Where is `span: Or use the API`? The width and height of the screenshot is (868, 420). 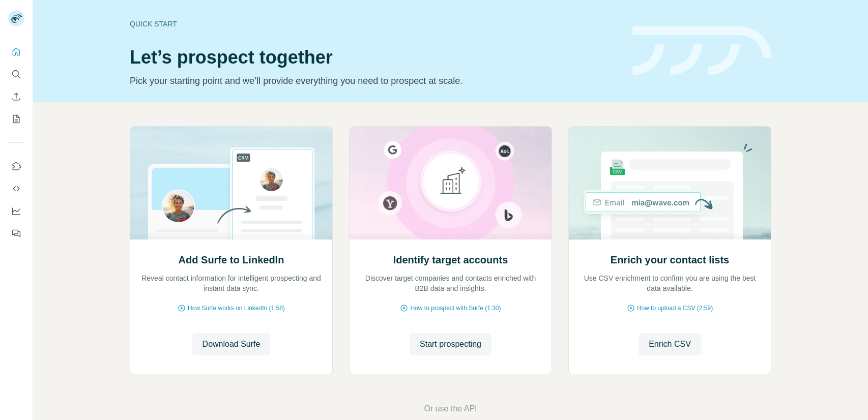 span: Or use the API is located at coordinates (451, 409).